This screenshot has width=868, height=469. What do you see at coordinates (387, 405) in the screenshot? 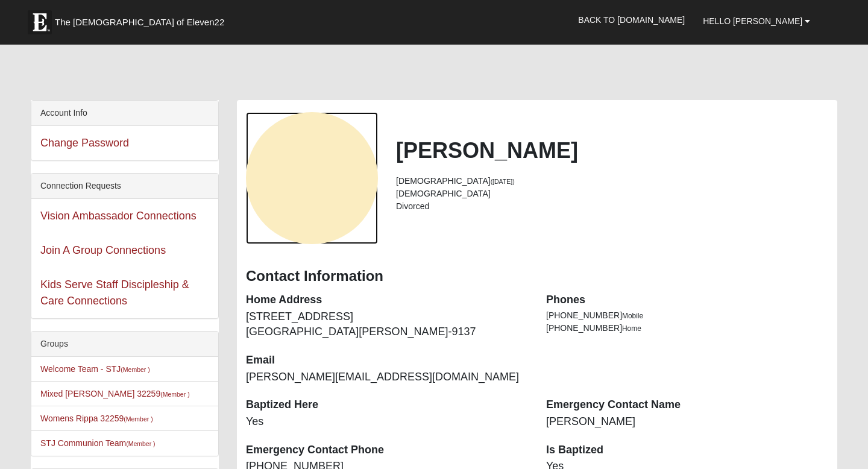
I see `dt: Baptized Here` at bounding box center [387, 405].